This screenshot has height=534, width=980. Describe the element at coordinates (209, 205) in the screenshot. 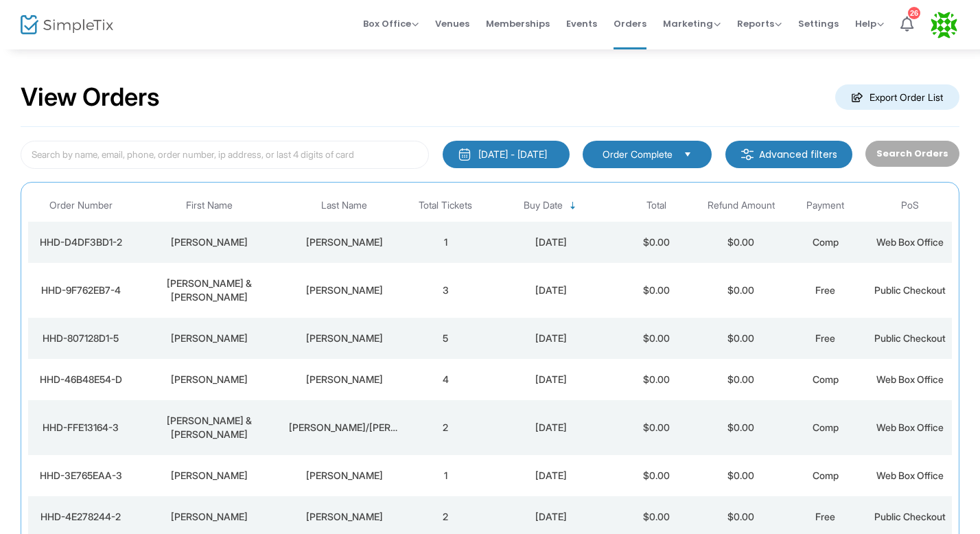

I see `span: First Name` at that location.